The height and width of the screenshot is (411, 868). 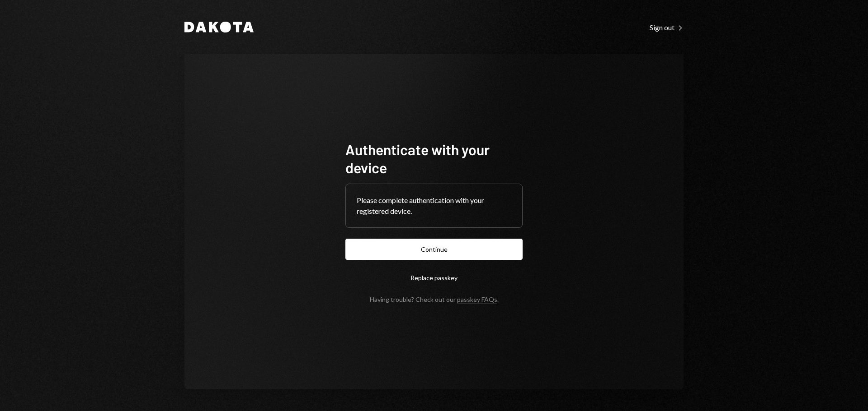 I want to click on div: Please complete authentication with your registered device., so click(x=434, y=206).